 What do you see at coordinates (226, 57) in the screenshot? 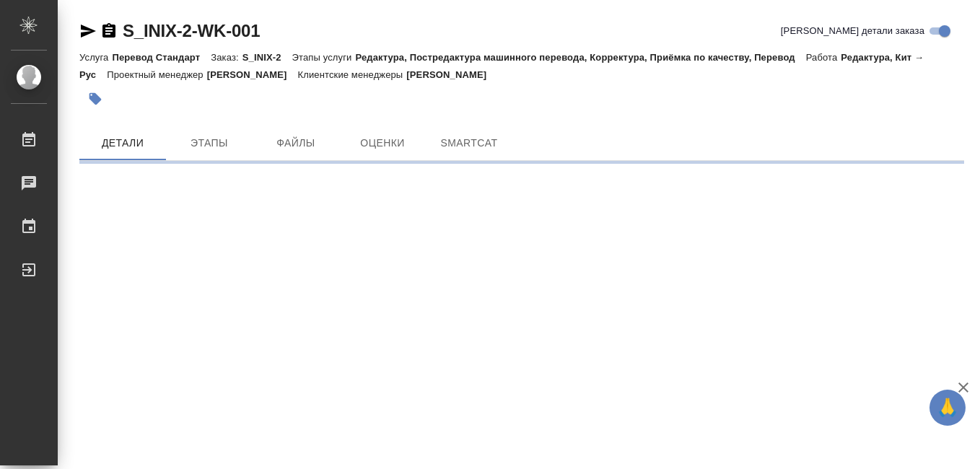
I see `p: Заказ:` at bounding box center [226, 57].